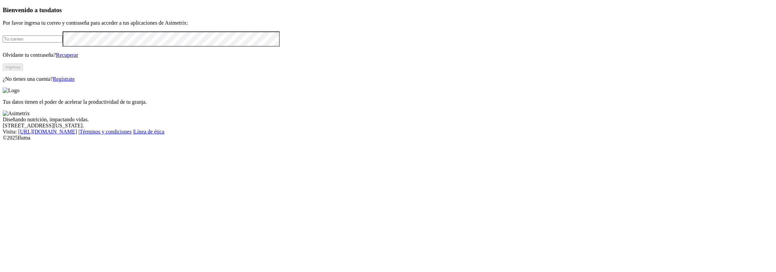  What do you see at coordinates (13, 67) in the screenshot?
I see `button: Ingresa` at bounding box center [13, 67].